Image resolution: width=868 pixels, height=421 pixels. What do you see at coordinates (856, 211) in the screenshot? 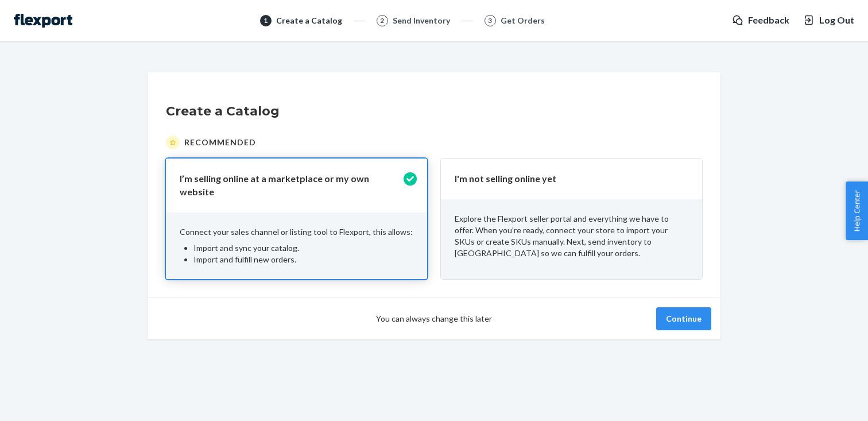
I see `span: Help Center` at bounding box center [856, 211].